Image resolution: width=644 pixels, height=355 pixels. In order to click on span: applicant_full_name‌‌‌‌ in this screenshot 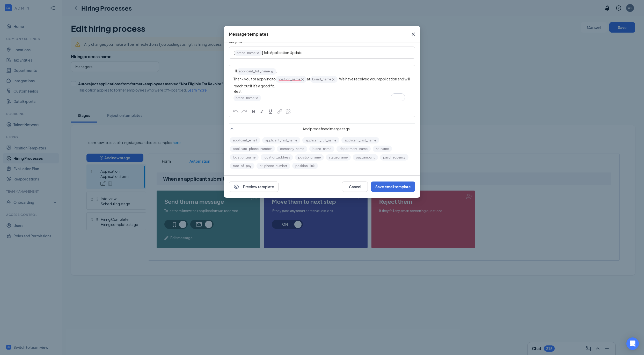, I will do `click(257, 71)`.